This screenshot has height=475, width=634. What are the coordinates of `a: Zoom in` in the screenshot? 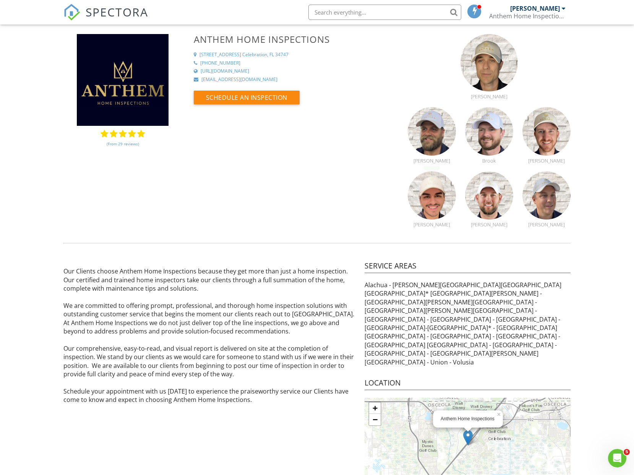 It's located at (375, 408).